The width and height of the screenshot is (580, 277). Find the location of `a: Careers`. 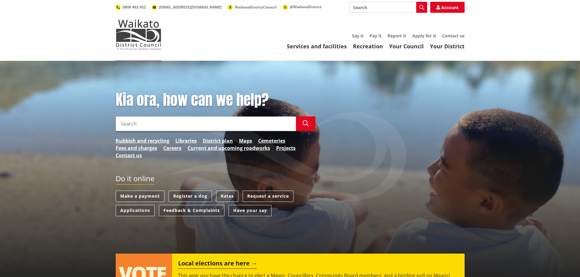

a: Careers is located at coordinates (172, 148).